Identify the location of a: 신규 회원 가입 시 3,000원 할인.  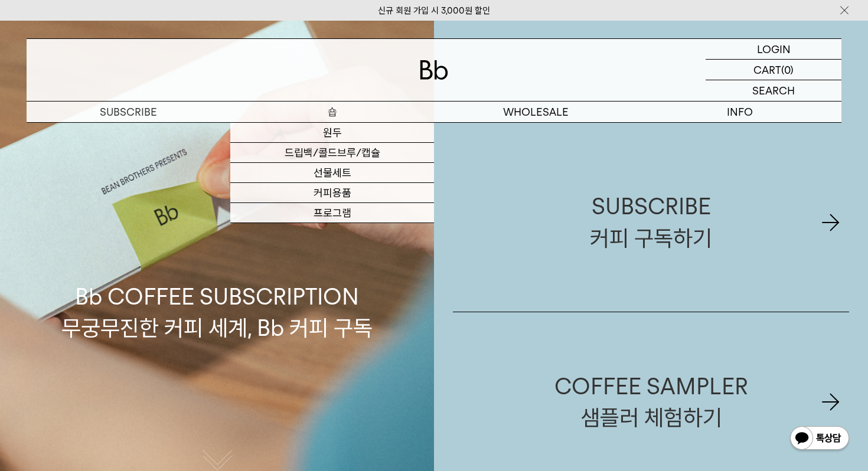
(434, 10).